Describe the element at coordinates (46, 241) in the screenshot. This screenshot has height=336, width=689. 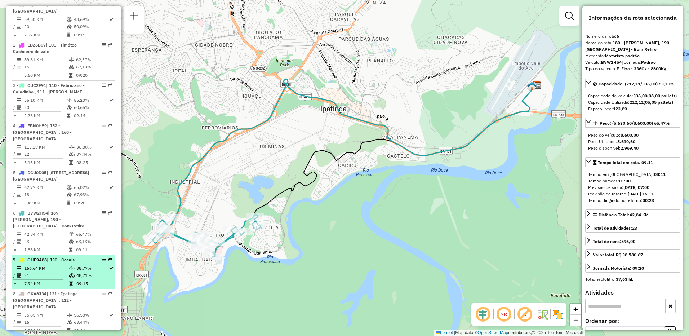
I see `td: 23` at that location.